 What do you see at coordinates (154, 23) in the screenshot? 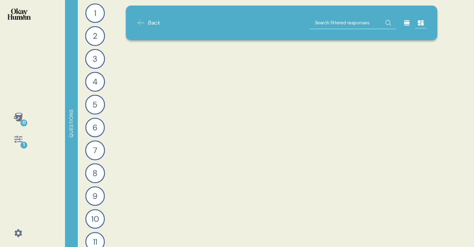
I see `span: Back` at bounding box center [154, 23].